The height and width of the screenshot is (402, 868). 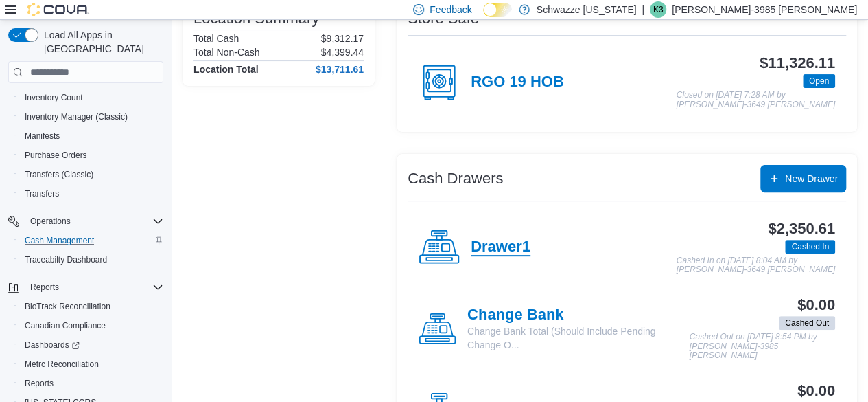 What do you see at coordinates (91, 117) in the screenshot?
I see `button: Inventory Manager (Classic)` at bounding box center [91, 117].